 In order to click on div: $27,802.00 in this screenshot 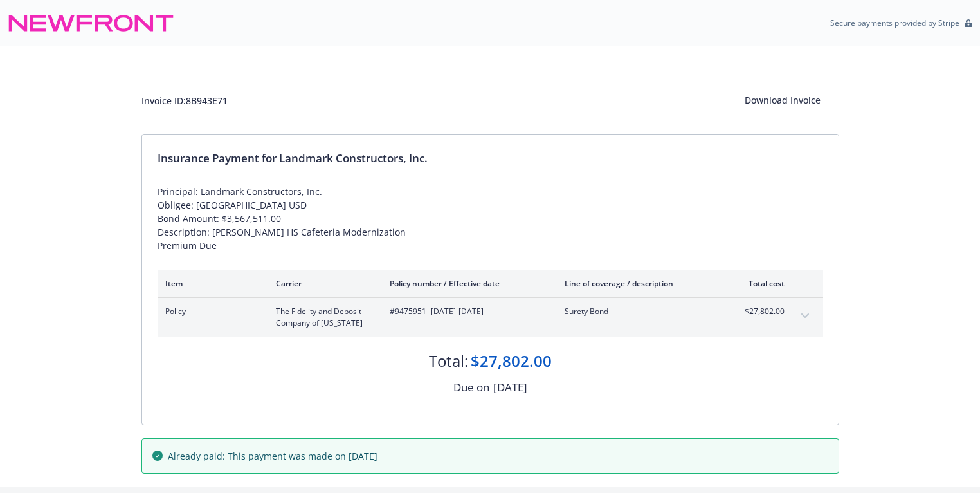, I will do `click(511, 361)`.